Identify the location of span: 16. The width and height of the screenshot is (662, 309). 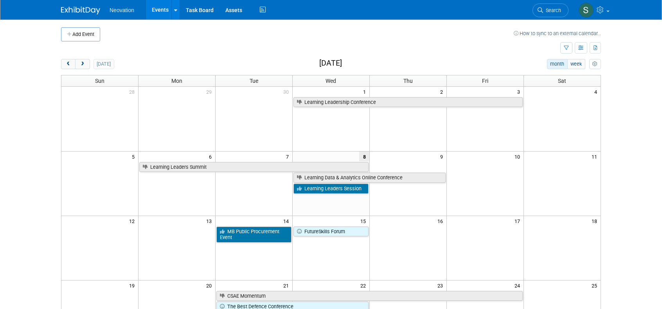
(441, 221).